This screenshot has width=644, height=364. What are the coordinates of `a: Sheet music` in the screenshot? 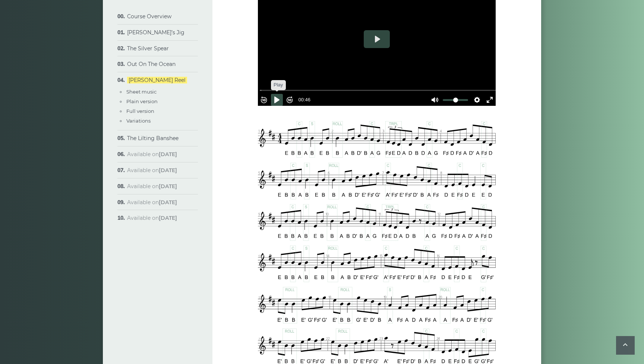 It's located at (141, 92).